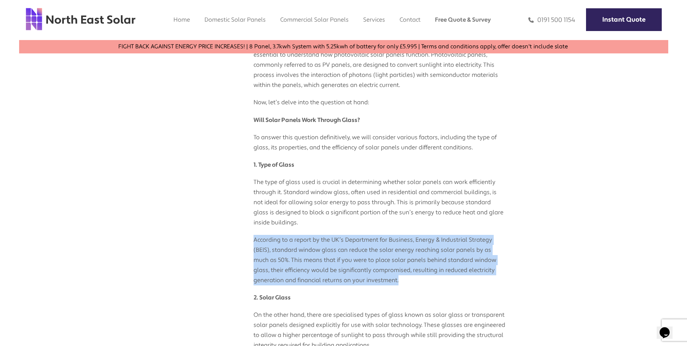  Describe the element at coordinates (182, 19) in the screenshot. I see `a: Home` at that location.